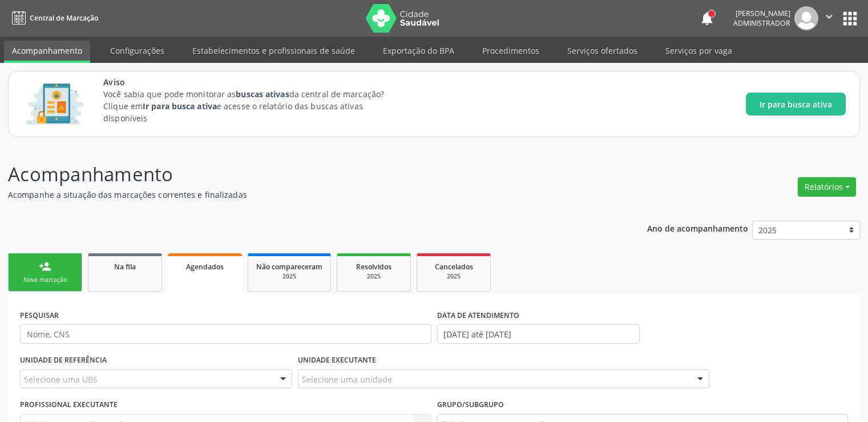 This screenshot has height=422, width=868. What do you see at coordinates (478, 315) in the screenshot?
I see `label: DATA DE ATENDIMENTO` at bounding box center [478, 315].